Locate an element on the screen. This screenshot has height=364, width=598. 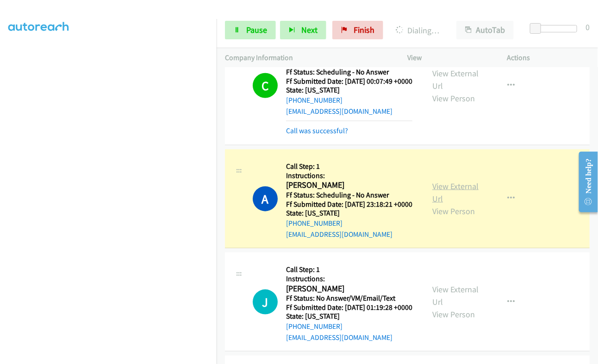
div: The call is yet to be attempted is located at coordinates (265, 302).